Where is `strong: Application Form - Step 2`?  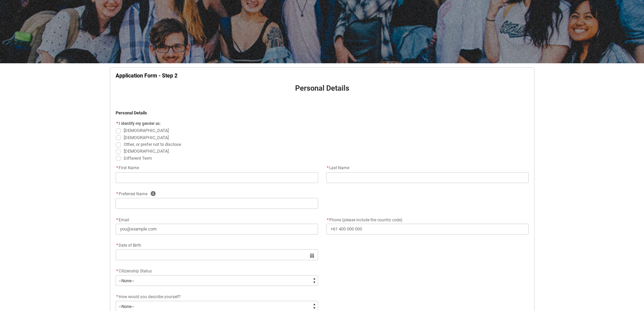 strong: Application Form - Step 2 is located at coordinates (146, 75).